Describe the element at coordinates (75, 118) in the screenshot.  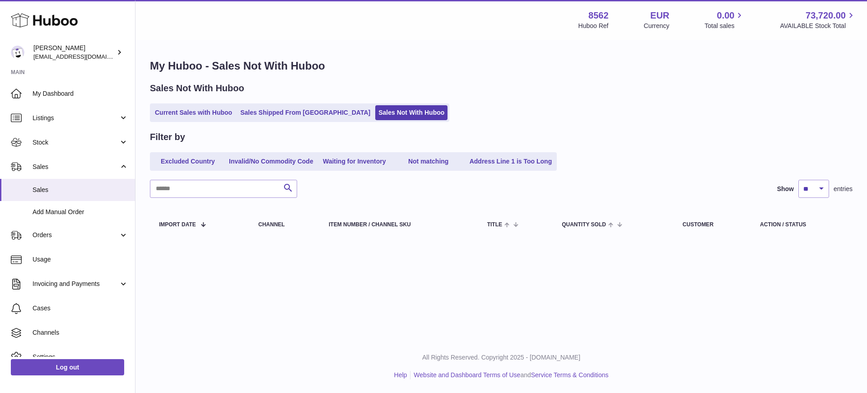
I see `span: Listings` at that location.